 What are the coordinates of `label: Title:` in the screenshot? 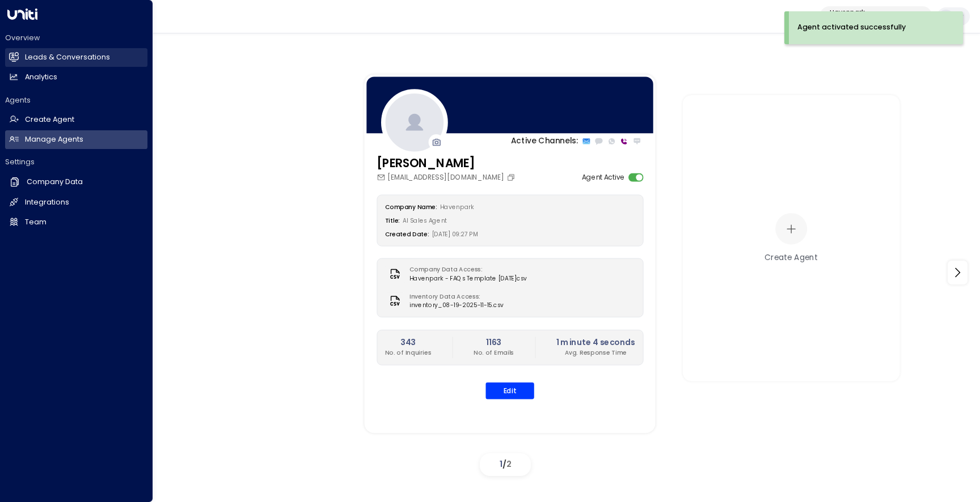 It's located at (392, 221).